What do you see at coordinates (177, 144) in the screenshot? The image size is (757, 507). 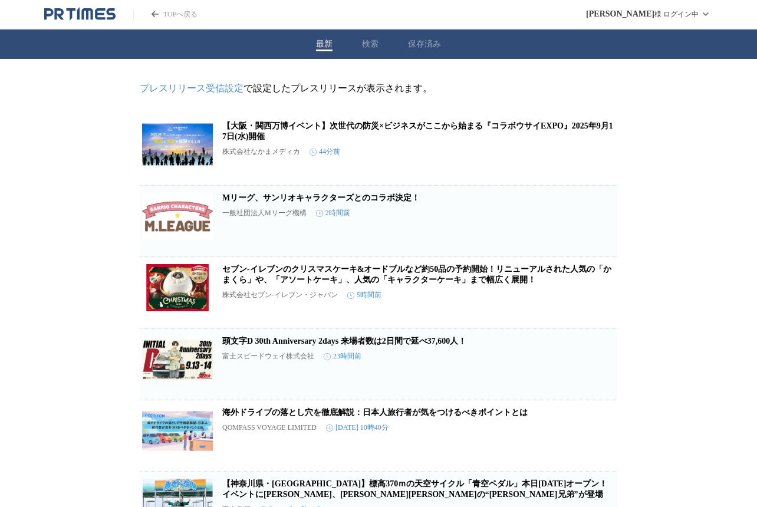 I see `img: 【大阪・関西万博イベント】次世代の防災×ビジネスがここから始まる『コラボウサイEXPO』2025年9月17日(水)開催` at bounding box center [177, 144].